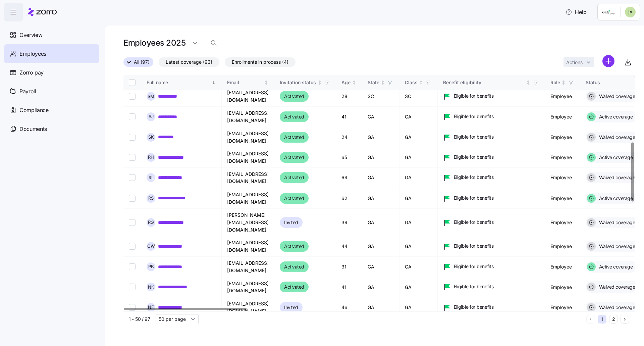 The width and height of the screenshot is (644, 346). Describe the element at coordinates (381, 82) in the screenshot. I see `th: StateNot sorted` at that location.